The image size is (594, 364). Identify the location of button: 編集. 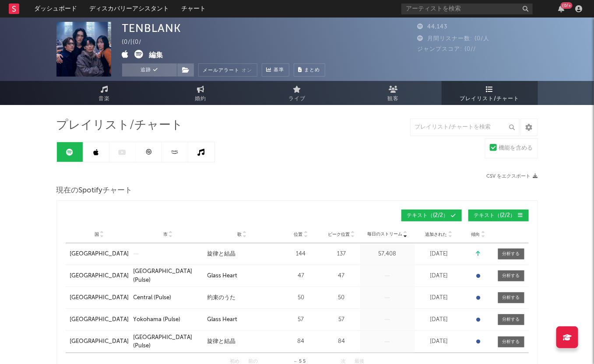
(156, 55).